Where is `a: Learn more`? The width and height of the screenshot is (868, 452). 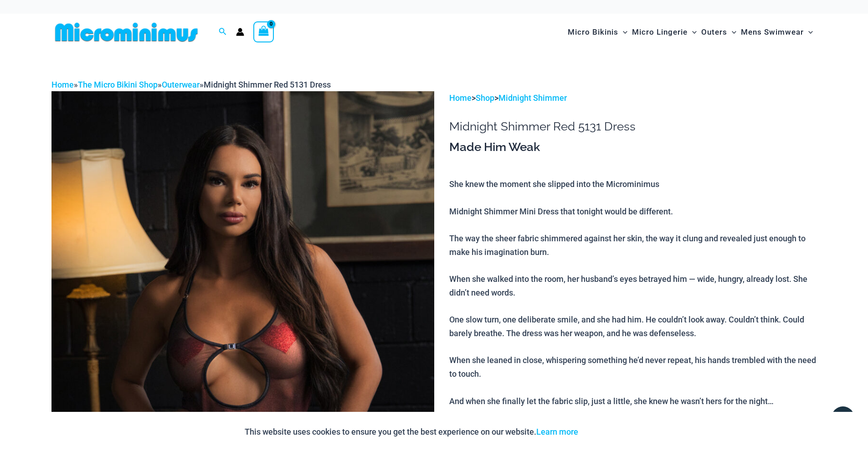 a: Learn more is located at coordinates (557, 431).